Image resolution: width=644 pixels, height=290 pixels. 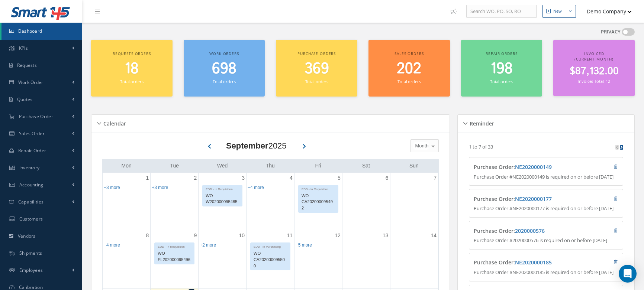 What do you see at coordinates (606, 11) in the screenshot?
I see `button: Demo Company` at bounding box center [606, 11].